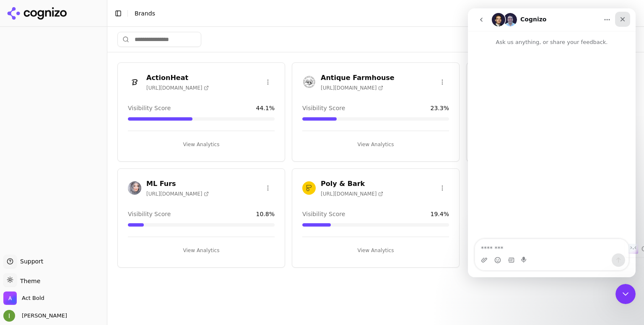 This screenshot has width=644, height=325. I want to click on span: Brands, so click(145, 13).